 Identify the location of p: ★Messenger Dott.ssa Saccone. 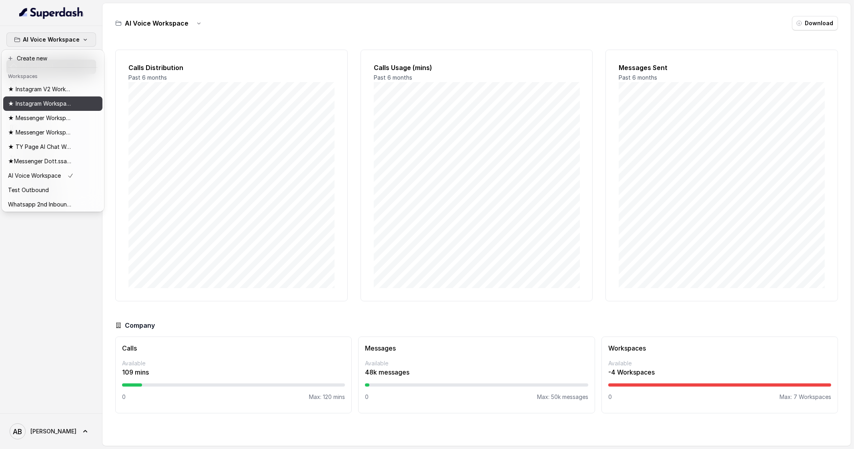
(40, 161).